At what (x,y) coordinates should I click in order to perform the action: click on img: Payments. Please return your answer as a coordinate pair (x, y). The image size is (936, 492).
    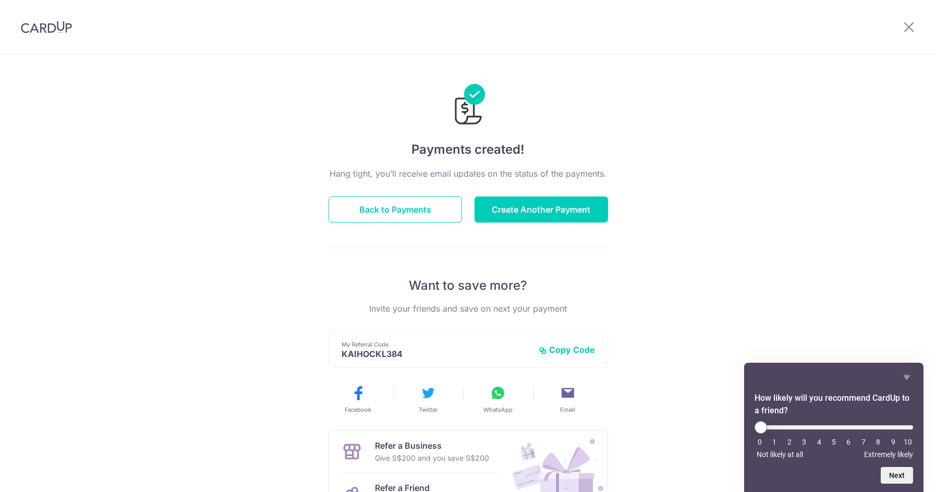
    Looking at the image, I should click on (468, 106).